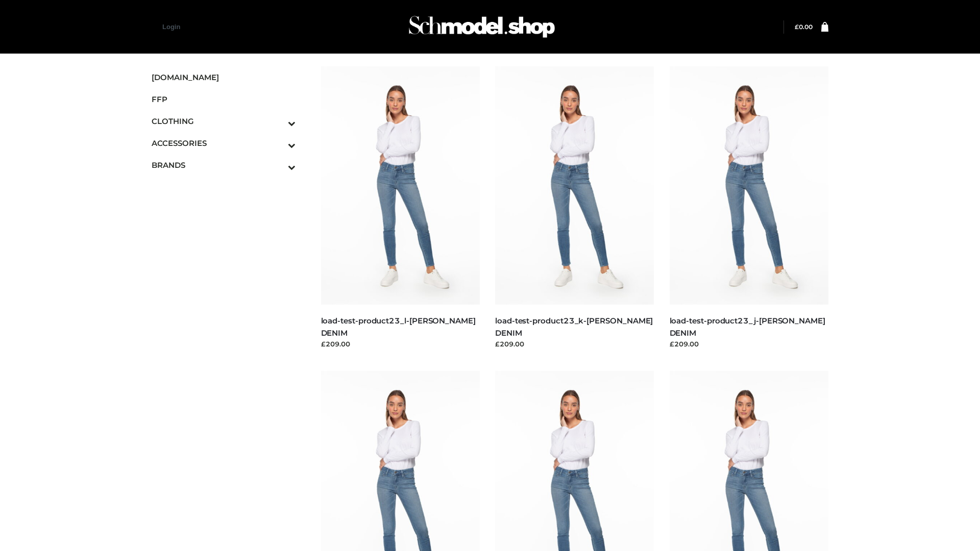  What do you see at coordinates (223, 121) in the screenshot?
I see `a: CLOTHINGToggle Submenu` at bounding box center [223, 121].